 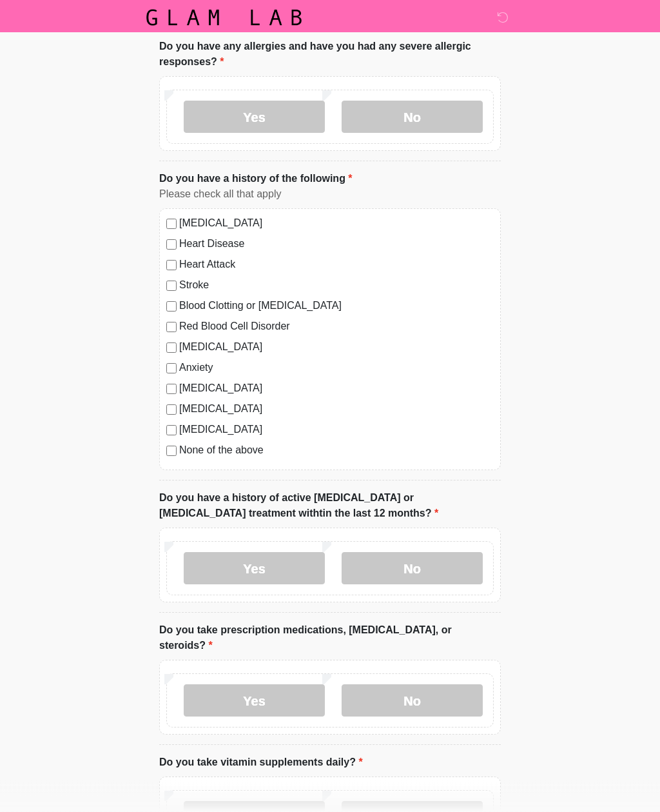 I want to click on label: Heart Disease, so click(x=337, y=244).